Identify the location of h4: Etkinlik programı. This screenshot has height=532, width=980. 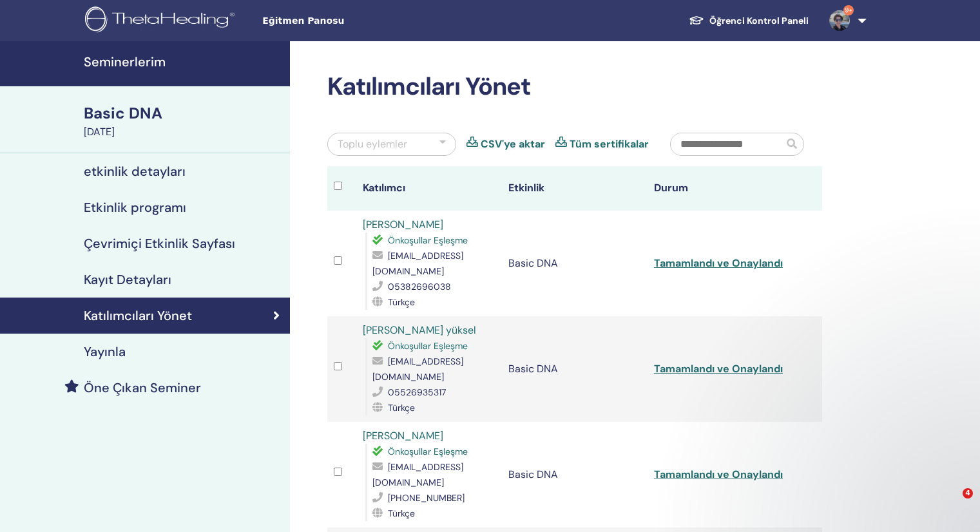
(135, 208).